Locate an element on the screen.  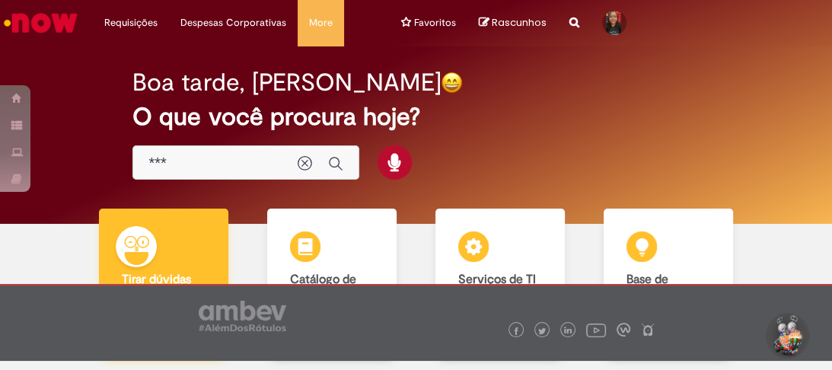
a: Catálogo de Ofertas Abra uma solicitação is located at coordinates (332, 282).